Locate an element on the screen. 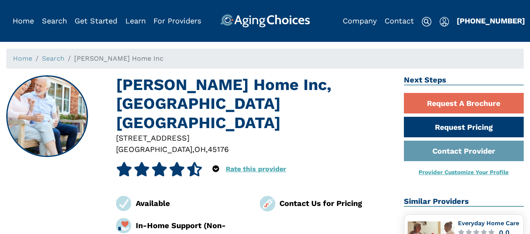 The height and width of the screenshot is (234, 530). a: Company is located at coordinates (359, 21).